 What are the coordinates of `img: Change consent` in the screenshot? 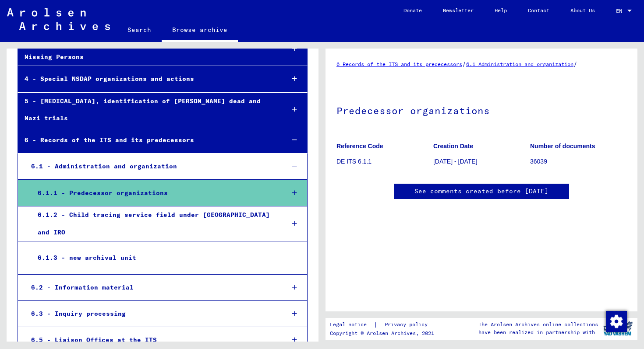 It's located at (617, 322).